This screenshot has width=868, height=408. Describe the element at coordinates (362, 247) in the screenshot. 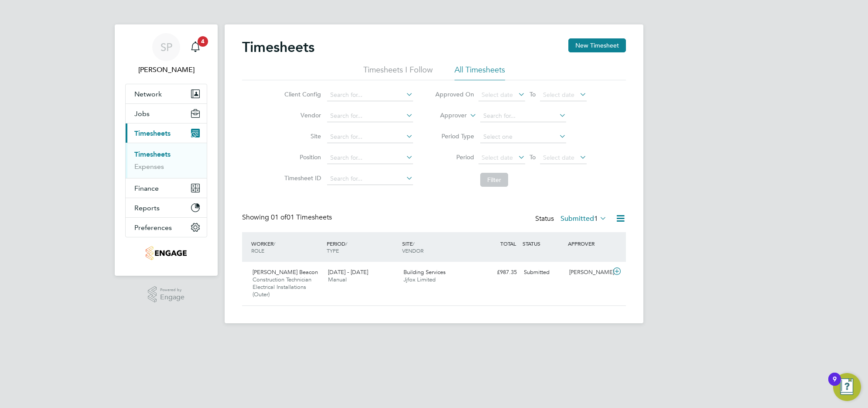

I see `div: PERIOD` at that location.